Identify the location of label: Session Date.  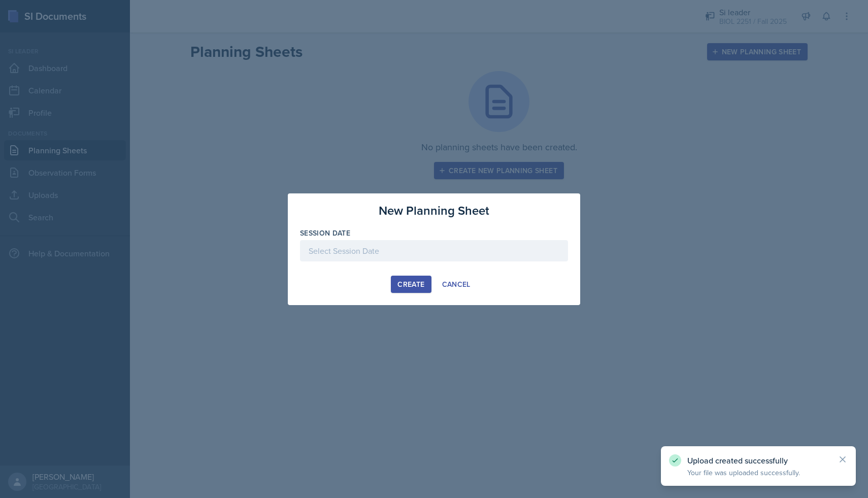
(325, 233).